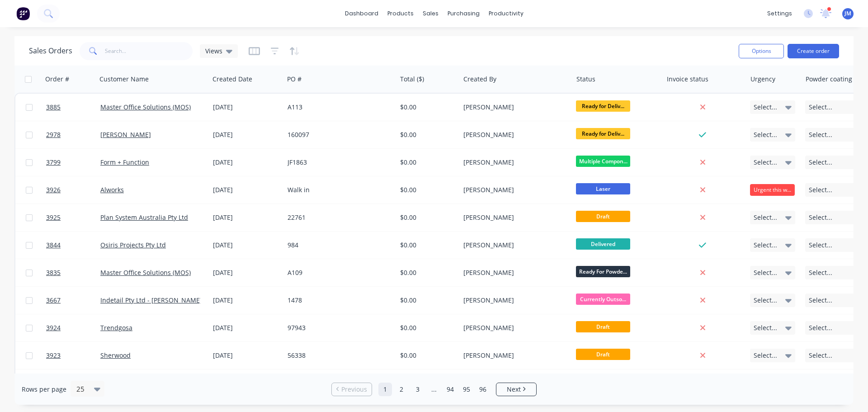 The width and height of the screenshot is (868, 412). What do you see at coordinates (603, 299) in the screenshot?
I see `span: Currently Outso...` at bounding box center [603, 299].